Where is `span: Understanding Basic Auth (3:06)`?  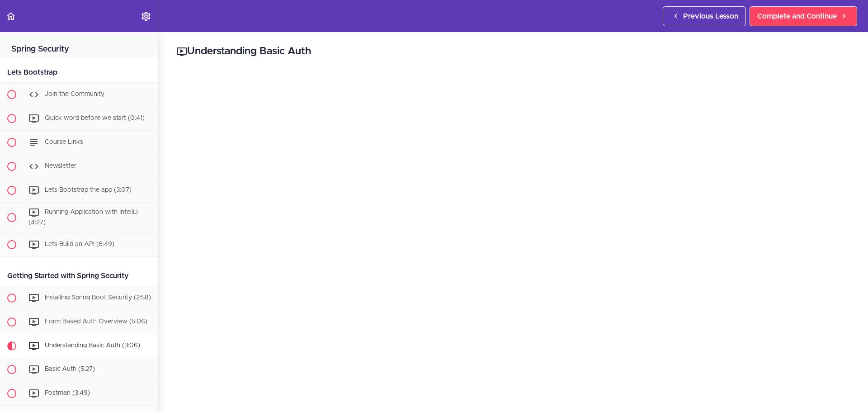 span: Understanding Basic Auth (3:06) is located at coordinates (92, 345).